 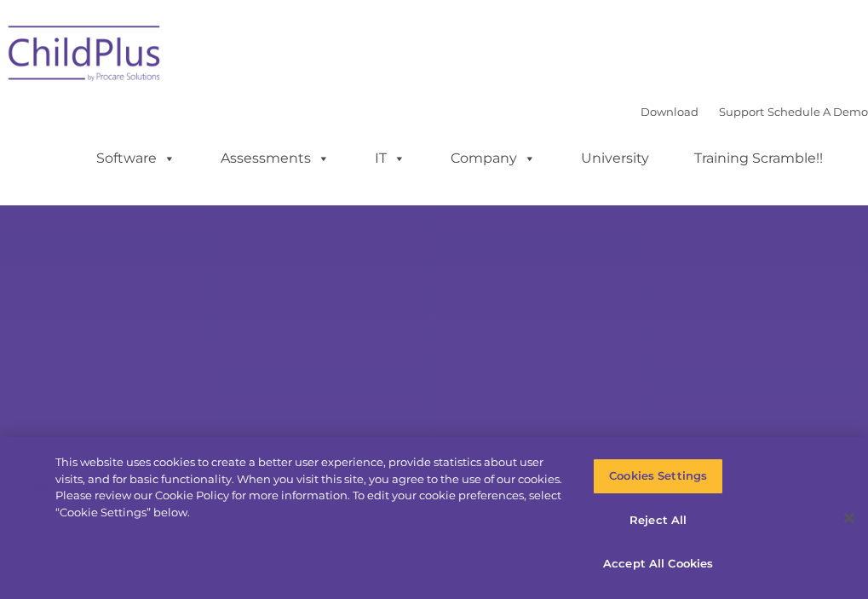 What do you see at coordinates (658, 564) in the screenshot?
I see `button: Accept All Cookies` at bounding box center [658, 564].